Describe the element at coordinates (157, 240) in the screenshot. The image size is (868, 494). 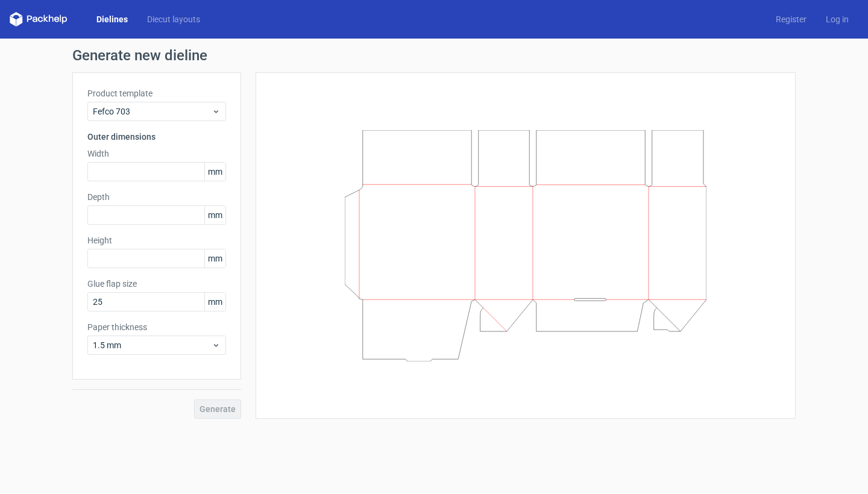
I see `label: Height` at that location.